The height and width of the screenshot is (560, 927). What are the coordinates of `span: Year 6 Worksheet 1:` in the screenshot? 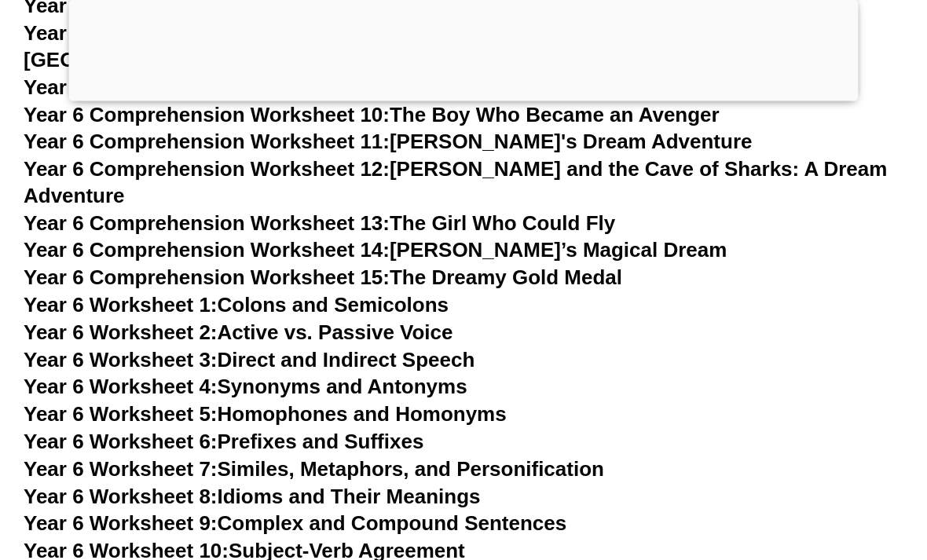 It's located at (120, 305).